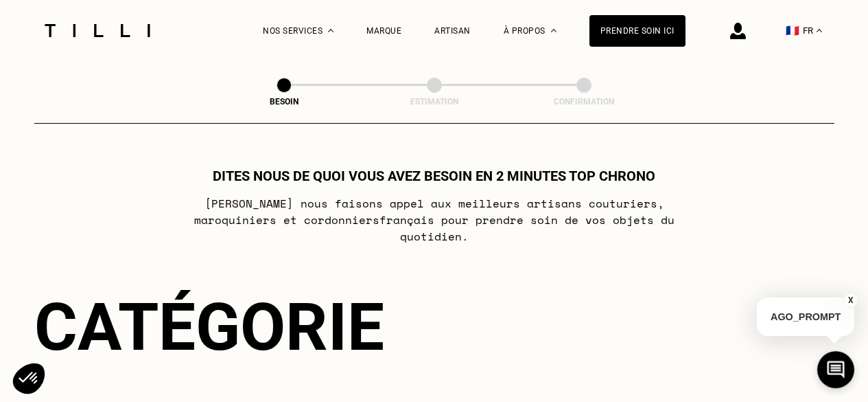  What do you see at coordinates (434, 176) in the screenshot?
I see `h1: Dites nous de quoi vous avez besoin en 2 minutes top chrono` at bounding box center [434, 176].